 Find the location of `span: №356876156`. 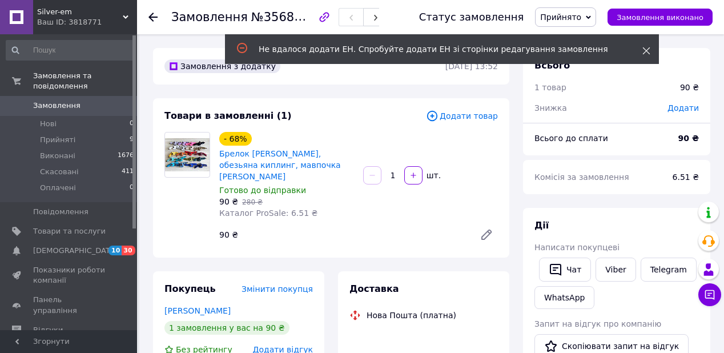

span: №356876156 is located at coordinates (292, 17).